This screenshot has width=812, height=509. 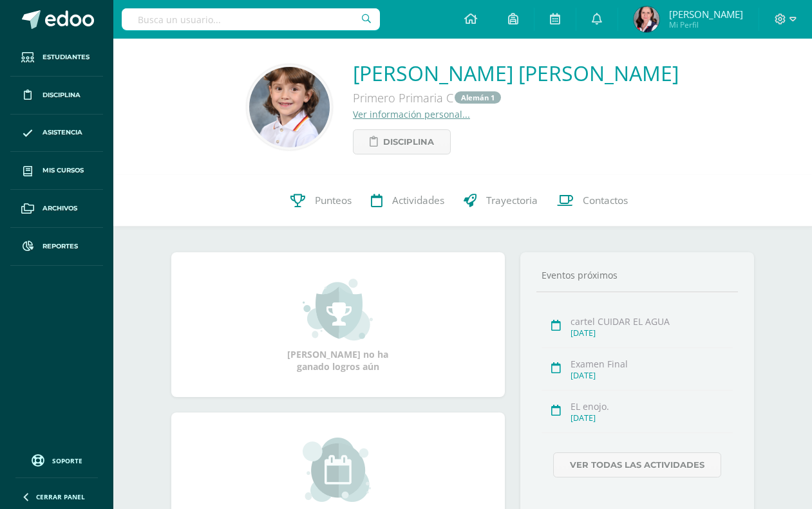 I want to click on a: Punteos, so click(x=321, y=200).